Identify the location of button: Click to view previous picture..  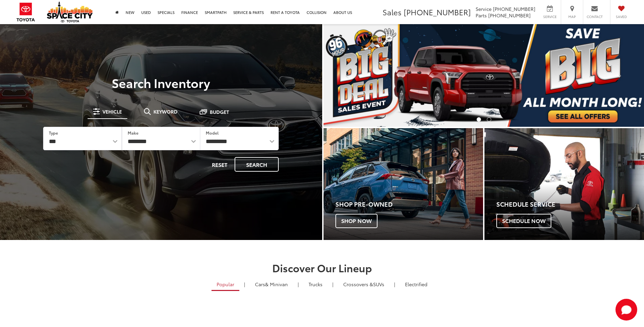
(348, 76).